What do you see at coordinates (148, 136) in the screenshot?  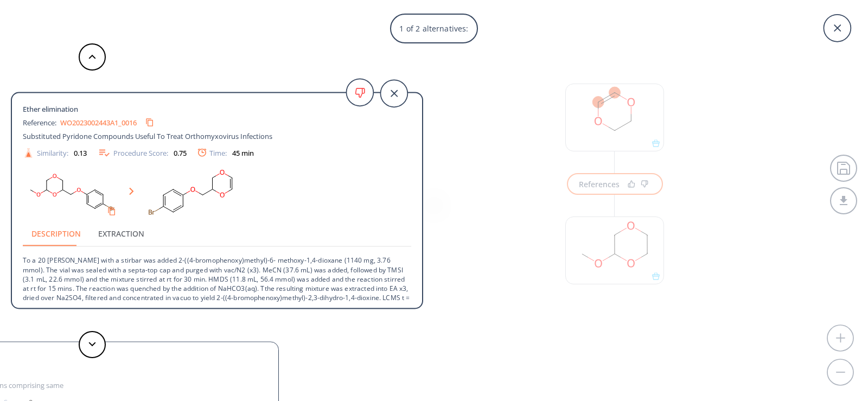 I see `span: Substituted Pyridone Compounds Useful To Treat Orthomyxovirus Infections` at bounding box center [148, 136].